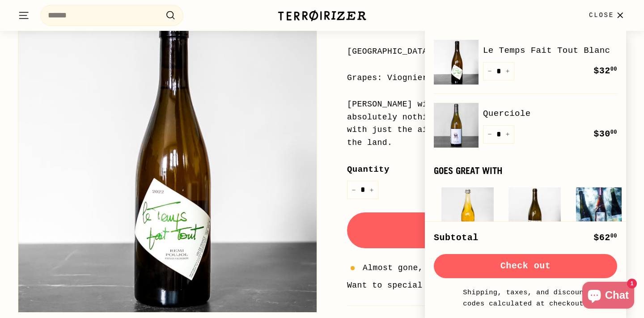 The image size is (644, 318). Describe the element at coordinates (486, 77) in the screenshot. I see `div: Grapes: Viognier, Colombard, Ugni Blanc & Bourboulenc` at that location.